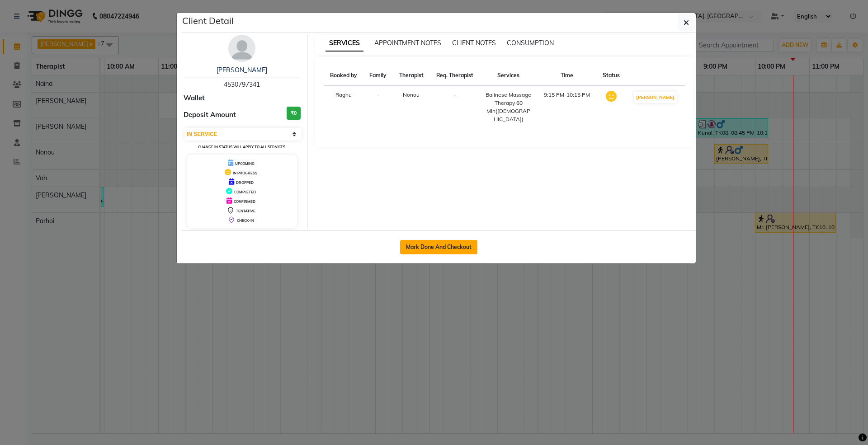 Image resolution: width=868 pixels, height=445 pixels. I want to click on span: CONSUMPTION, so click(530, 43).